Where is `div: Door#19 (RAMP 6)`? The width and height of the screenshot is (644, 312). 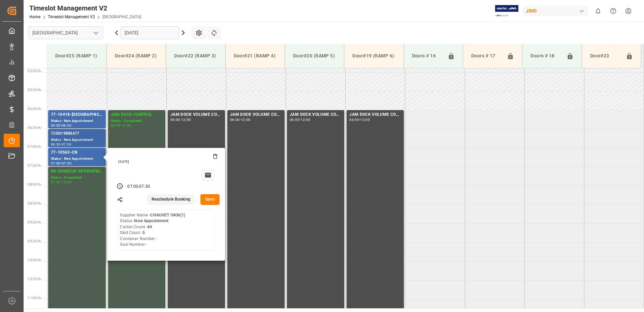
div: Door#19 (RAMP 6) is located at coordinates (374, 56).